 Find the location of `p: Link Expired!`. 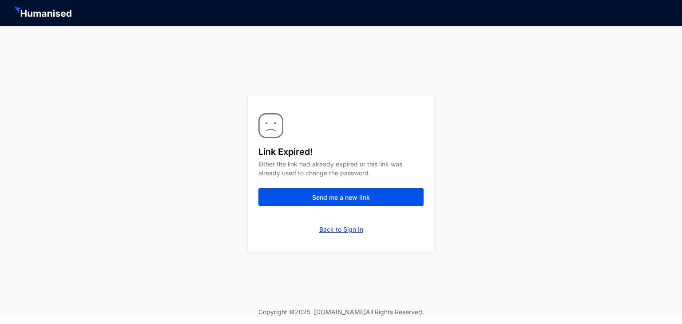

p: Link Expired! is located at coordinates (341, 148).